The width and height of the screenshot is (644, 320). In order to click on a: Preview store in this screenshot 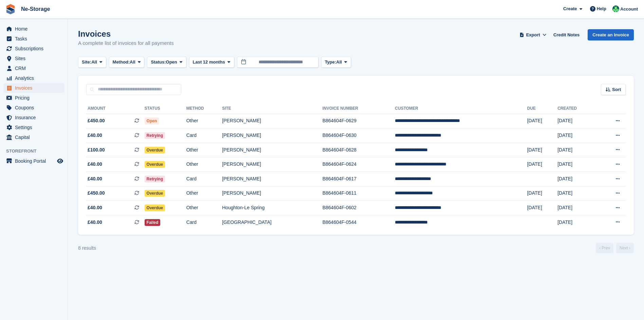, I will do `click(60, 161)`.